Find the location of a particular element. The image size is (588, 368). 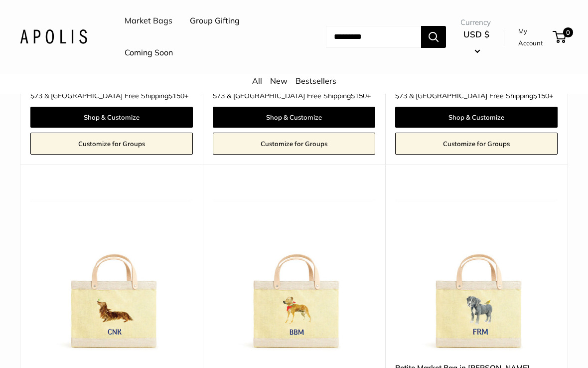

button: Search is located at coordinates (433, 37).